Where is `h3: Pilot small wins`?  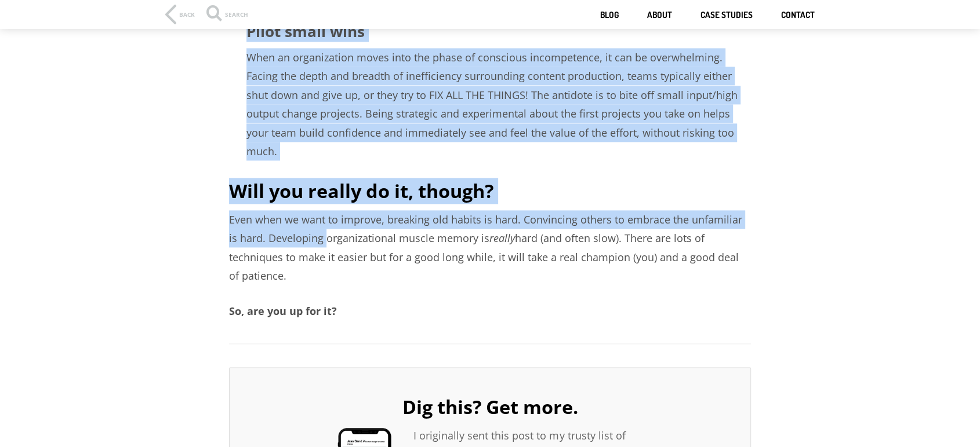 h3: Pilot small wins is located at coordinates (490, 32).